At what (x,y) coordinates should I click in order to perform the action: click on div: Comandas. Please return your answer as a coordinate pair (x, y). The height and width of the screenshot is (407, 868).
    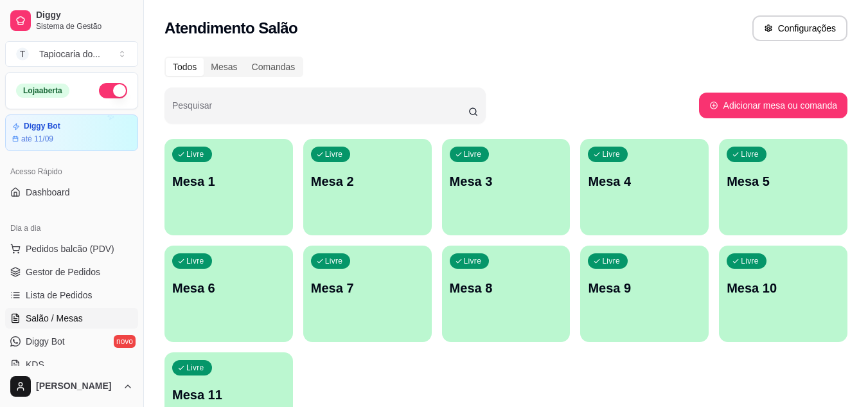
    Looking at the image, I should click on (274, 67).